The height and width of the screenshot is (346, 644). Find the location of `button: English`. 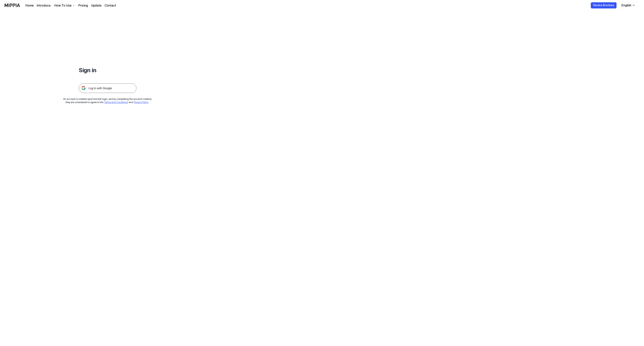

button: English is located at coordinates (628, 5).